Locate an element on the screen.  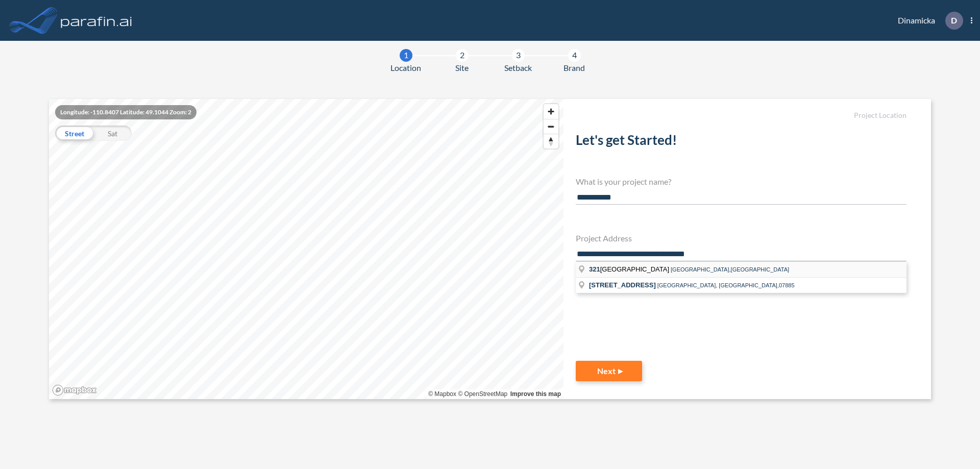
p: D is located at coordinates (954, 21).